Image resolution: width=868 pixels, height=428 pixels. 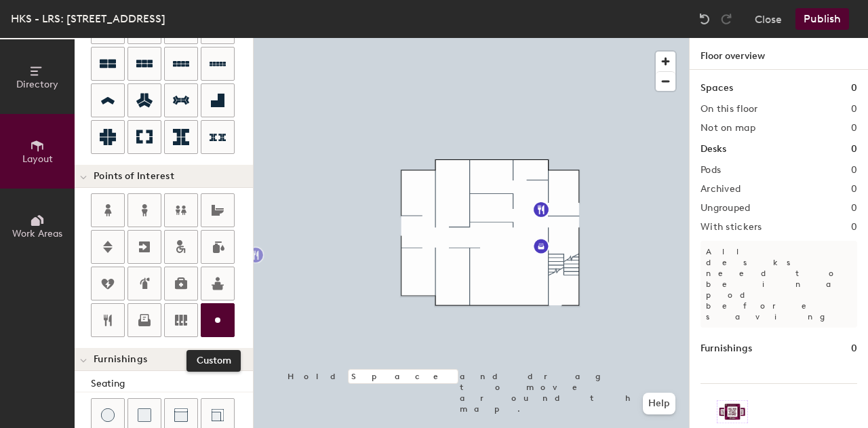 I want to click on span: Directory, so click(x=38, y=84).